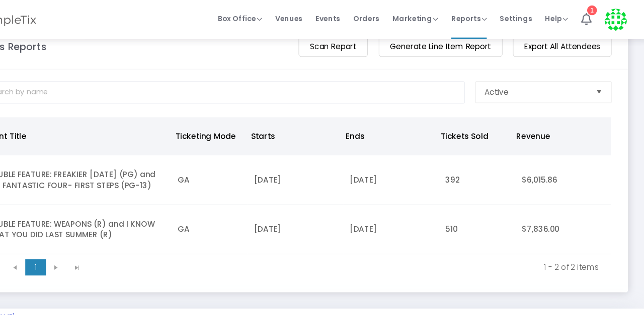  I want to click on td: $7,836.00, so click(568, 212).